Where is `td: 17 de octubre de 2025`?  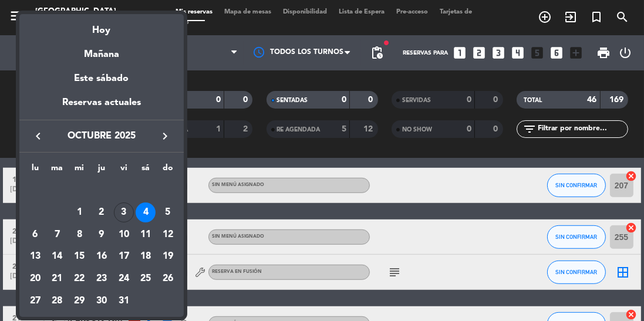
td: 17 de octubre de 2025 is located at coordinates (124, 257).